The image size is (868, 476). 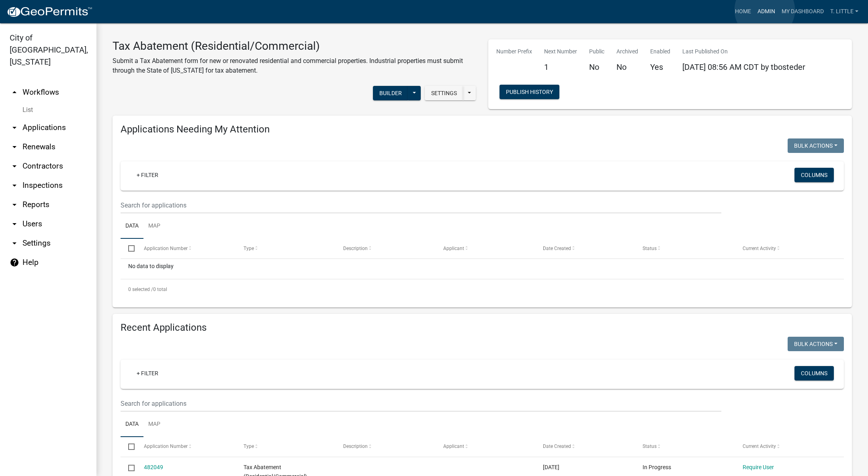 What do you see at coordinates (660, 51) in the screenshot?
I see `p: Enabled` at bounding box center [660, 51].